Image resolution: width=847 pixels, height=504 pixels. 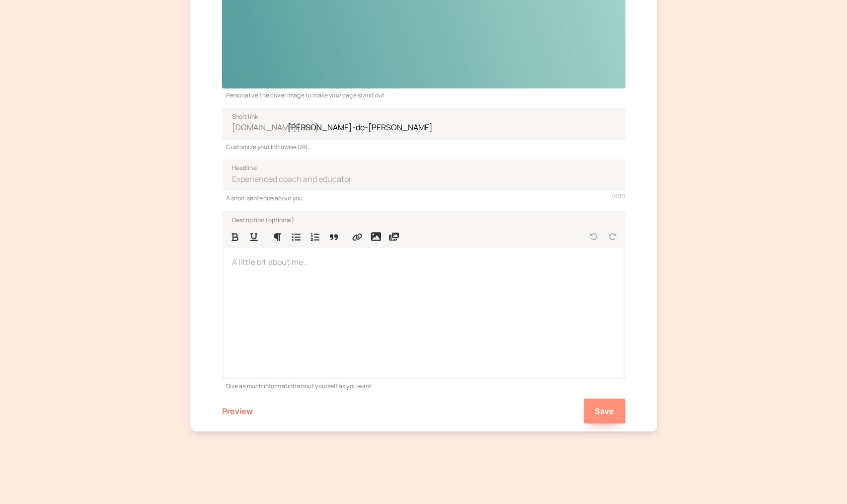 What do you see at coordinates (424, 94) in the screenshot?
I see `div: Personalize the cover image to make your page stand out` at bounding box center [424, 94].